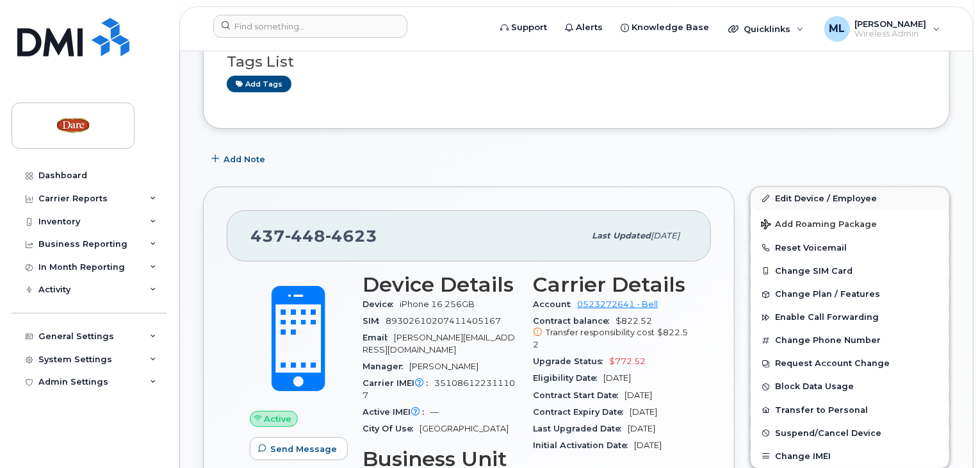 This screenshot has height=468, width=980. I want to click on span: Quicklinks, so click(767, 29).